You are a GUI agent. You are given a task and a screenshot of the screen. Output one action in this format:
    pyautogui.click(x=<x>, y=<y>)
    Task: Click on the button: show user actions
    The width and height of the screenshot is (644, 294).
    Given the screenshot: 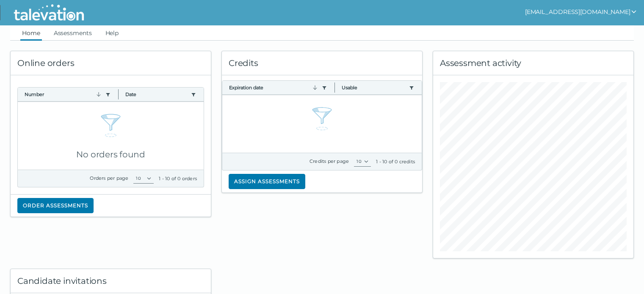 What is the action you would take?
    pyautogui.click(x=581, y=12)
    